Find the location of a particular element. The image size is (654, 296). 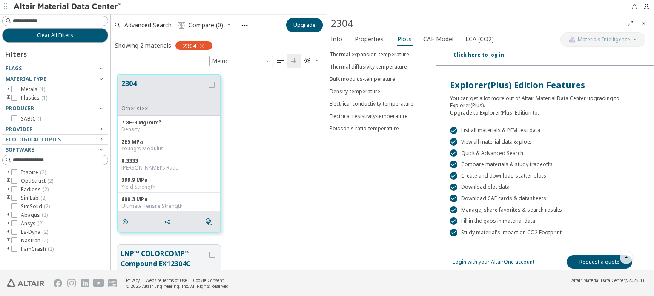

button: Producer is located at coordinates (55, 109).